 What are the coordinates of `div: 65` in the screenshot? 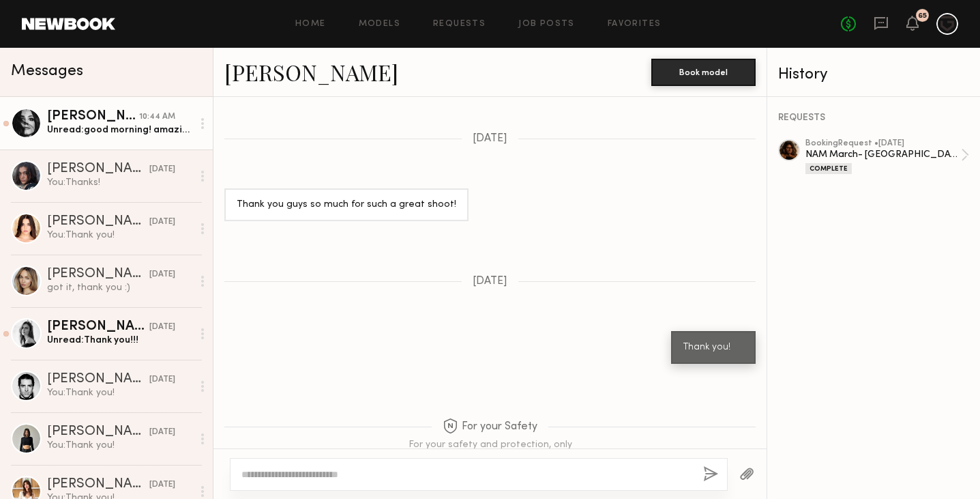 It's located at (921, 16).